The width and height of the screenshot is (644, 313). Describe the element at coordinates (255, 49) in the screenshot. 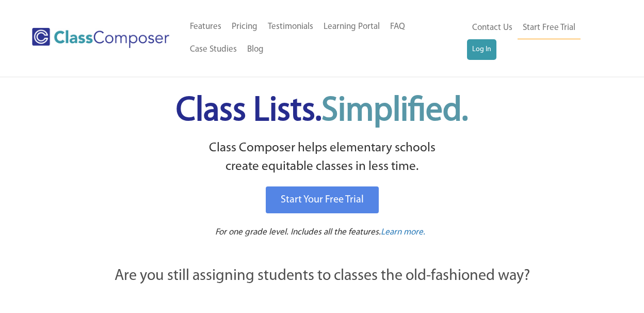

I see `a: Blog` at that location.